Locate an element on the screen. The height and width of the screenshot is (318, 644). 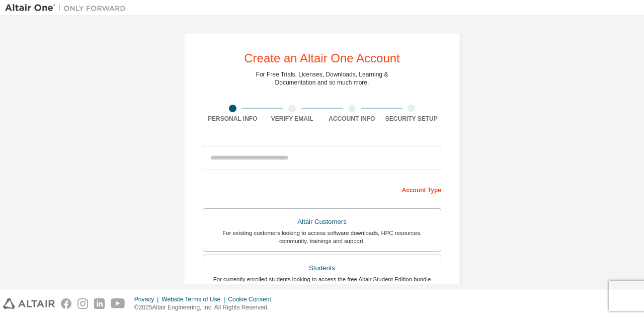
div: Account Type is located at coordinates (322, 189).